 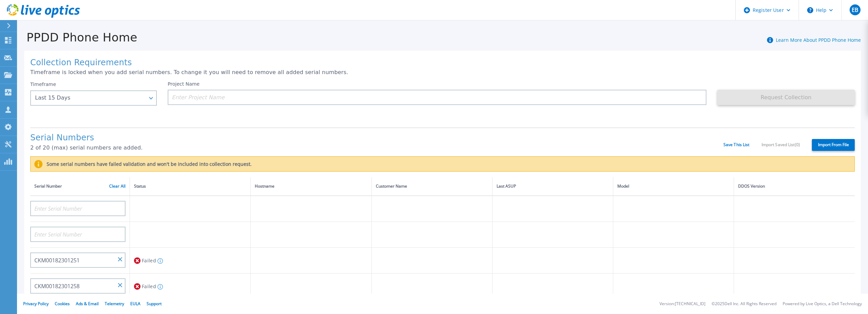 I want to click on a: EULA, so click(x=136, y=303).